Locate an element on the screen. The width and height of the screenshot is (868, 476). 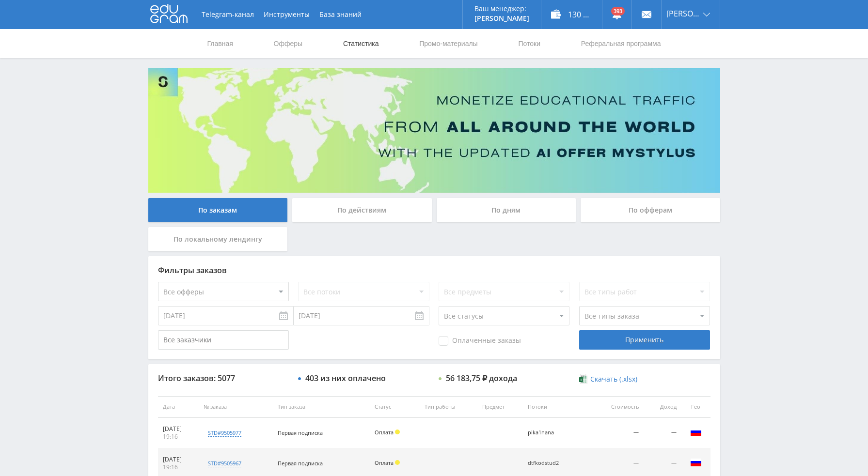
th: Потоки is located at coordinates (556, 406).